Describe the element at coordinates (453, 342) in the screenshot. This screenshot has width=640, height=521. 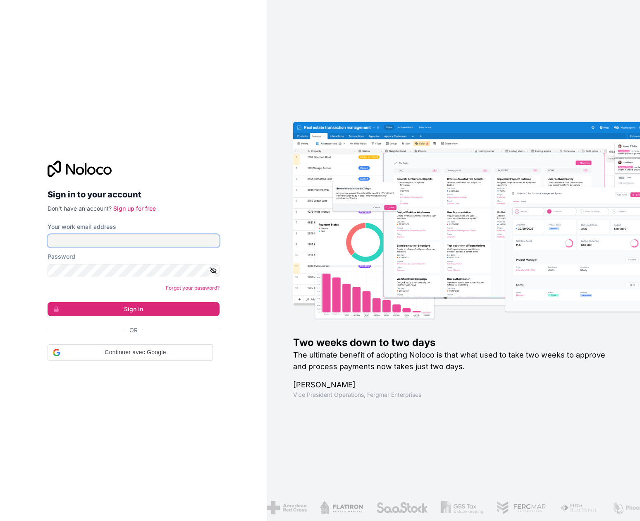
I see `h1: Two weeks down to two days` at that location.